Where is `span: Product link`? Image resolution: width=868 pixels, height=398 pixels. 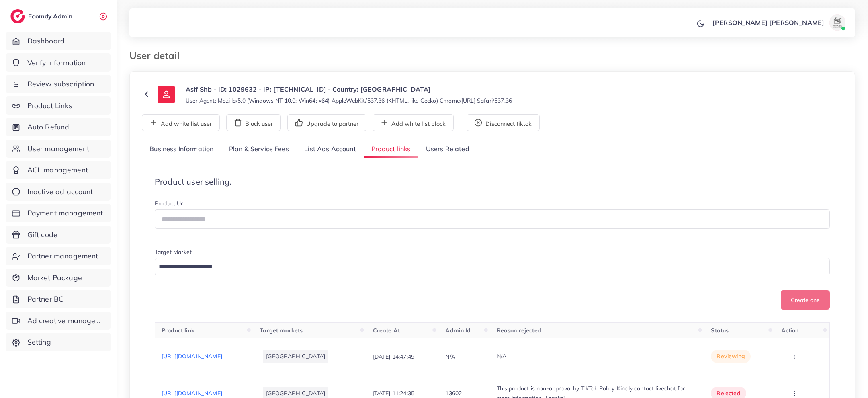
span: Product link is located at coordinates (178, 331).